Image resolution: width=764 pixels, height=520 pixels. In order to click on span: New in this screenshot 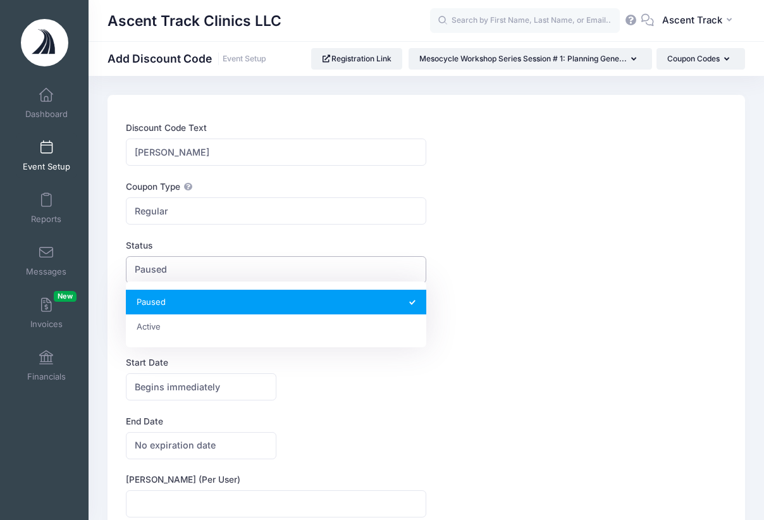, I will do `click(65, 296)`.